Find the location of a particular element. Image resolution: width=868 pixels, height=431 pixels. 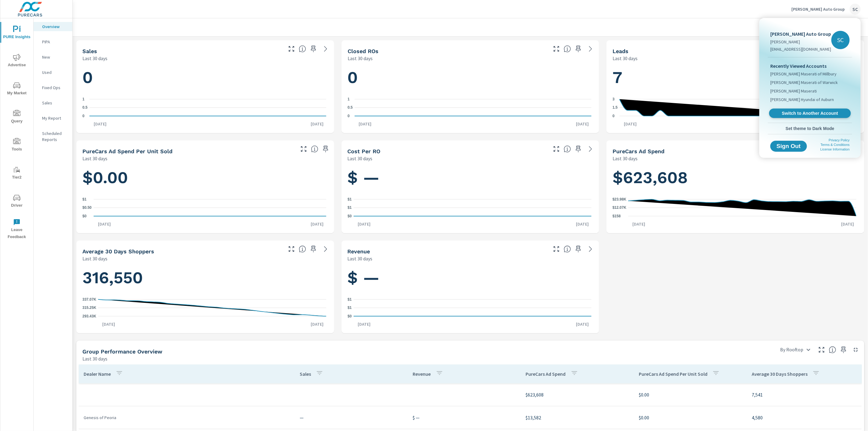

span: Switch to Another Account is located at coordinates (809, 113).